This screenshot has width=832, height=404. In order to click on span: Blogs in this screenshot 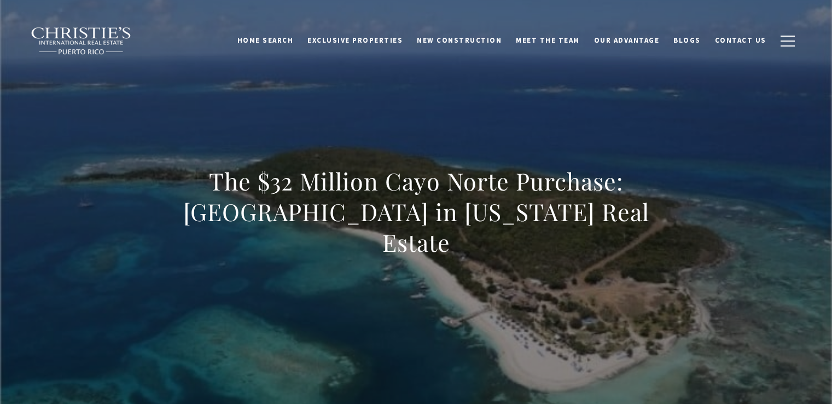, I will do `click(687, 40)`.